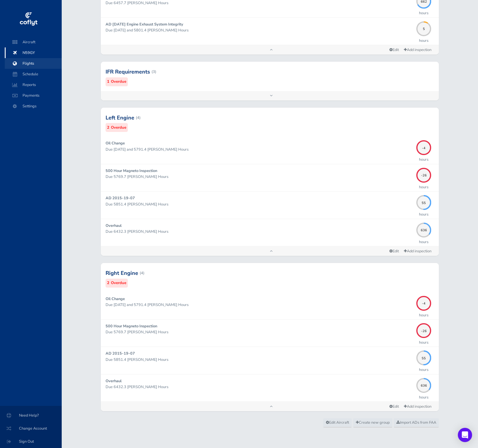  I want to click on span: Create new group, so click(373, 422).